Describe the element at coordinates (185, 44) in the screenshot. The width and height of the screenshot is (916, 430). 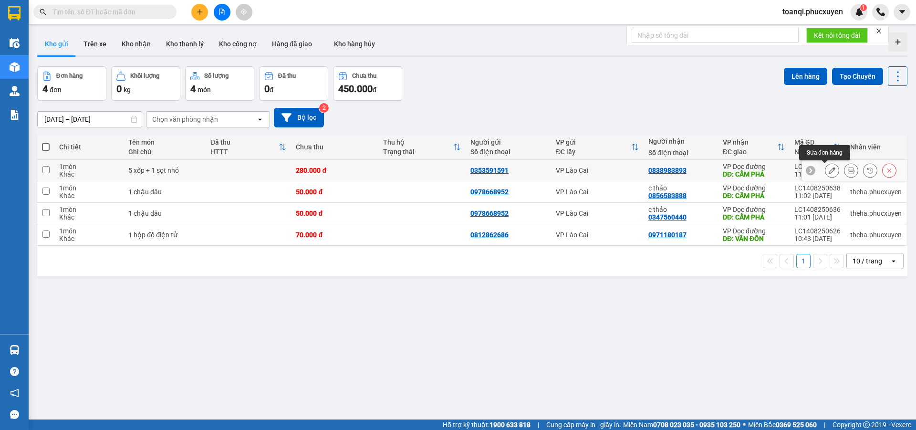
I see `button: Kho thanh lý` at that location.